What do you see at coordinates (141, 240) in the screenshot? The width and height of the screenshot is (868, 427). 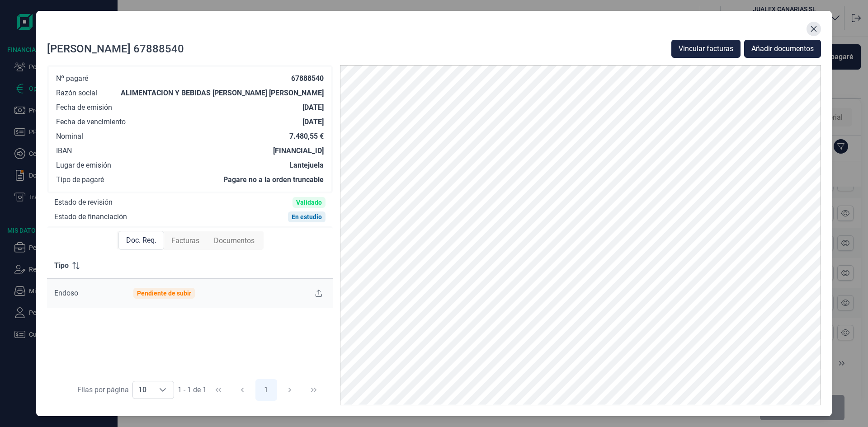 I see `div: Doc. Req.` at bounding box center [141, 240].